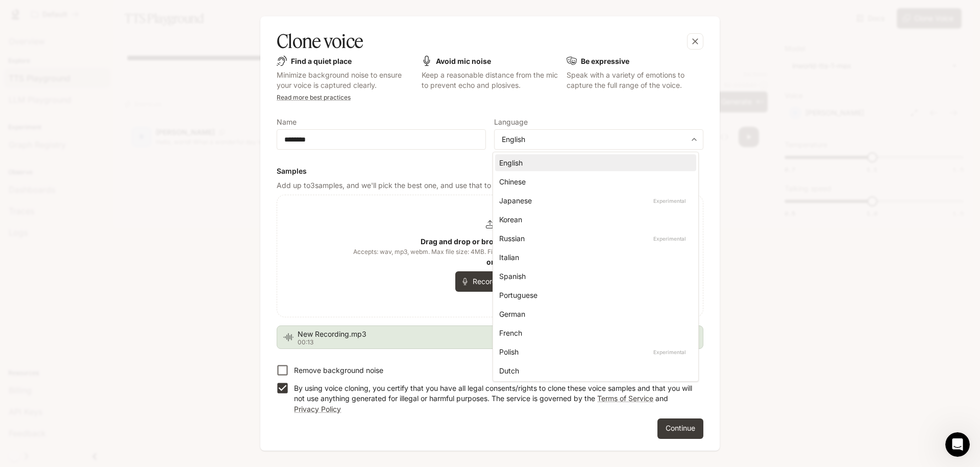 The image size is (980, 467). Describe the element at coordinates (593, 333) in the screenshot. I see `div: French` at that location.